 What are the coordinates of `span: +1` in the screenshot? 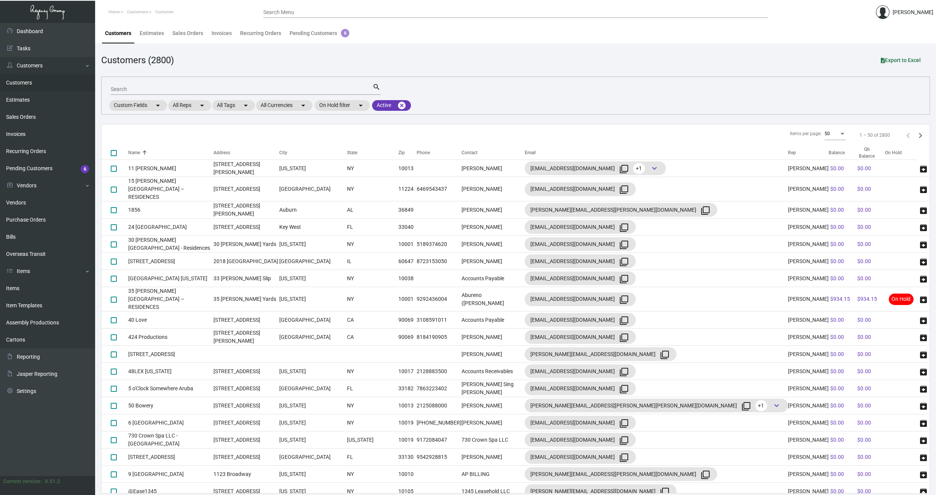 It's located at (761, 405).